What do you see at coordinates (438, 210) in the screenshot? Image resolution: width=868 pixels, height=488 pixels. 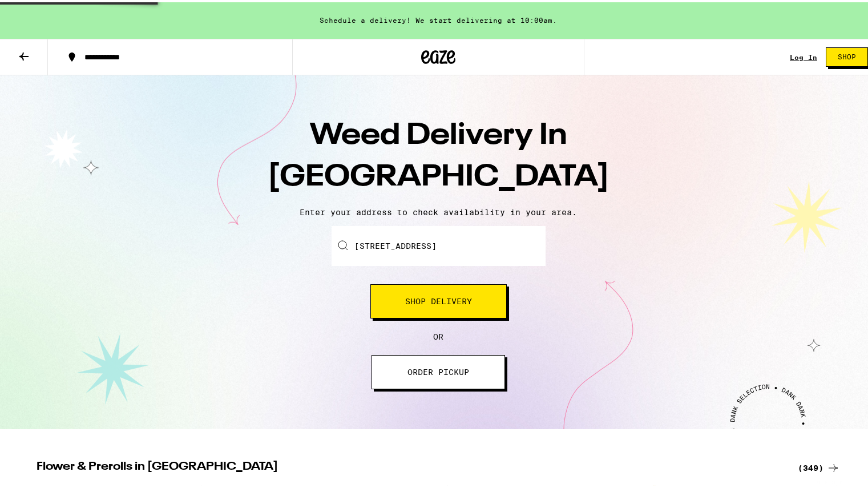 I see `p: Enter your address to check availability in your area.` at bounding box center [438, 210].